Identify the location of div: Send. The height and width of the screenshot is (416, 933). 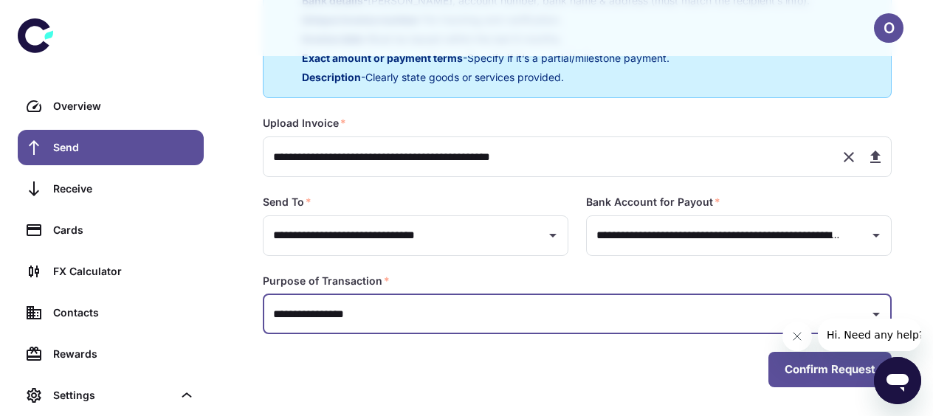
(124, 148).